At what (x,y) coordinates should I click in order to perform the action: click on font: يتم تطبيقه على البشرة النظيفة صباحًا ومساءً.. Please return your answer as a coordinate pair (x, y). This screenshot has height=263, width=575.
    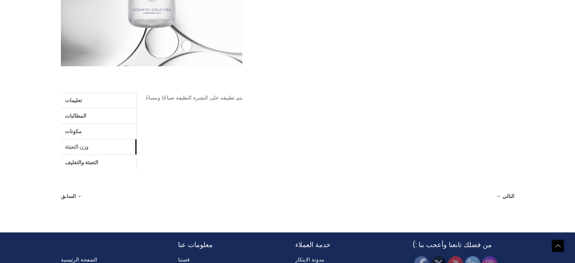
    Looking at the image, I should click on (193, 98).